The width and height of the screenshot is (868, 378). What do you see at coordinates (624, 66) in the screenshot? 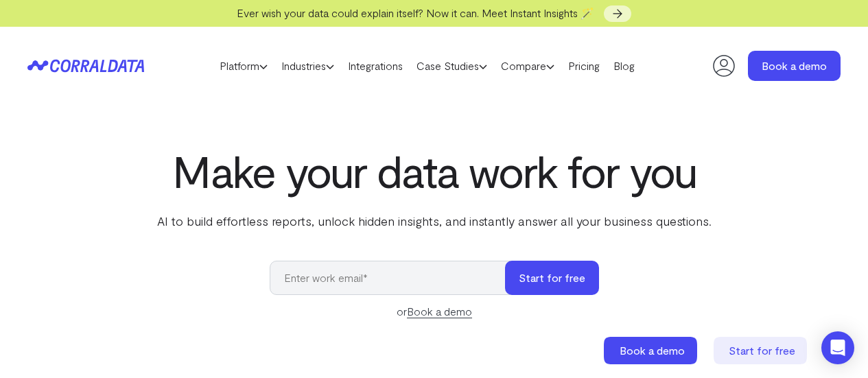
I see `a: Blog` at bounding box center [624, 66].